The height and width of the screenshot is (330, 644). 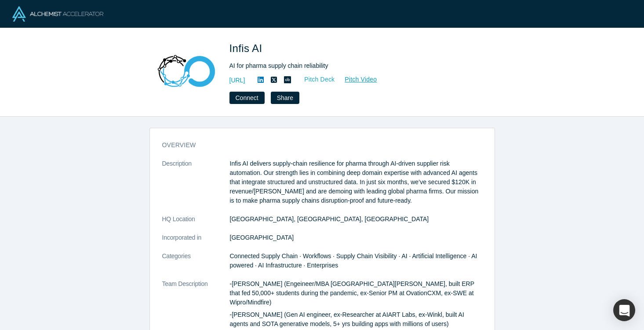 I want to click on img: Alchemist Logo, so click(x=58, y=13).